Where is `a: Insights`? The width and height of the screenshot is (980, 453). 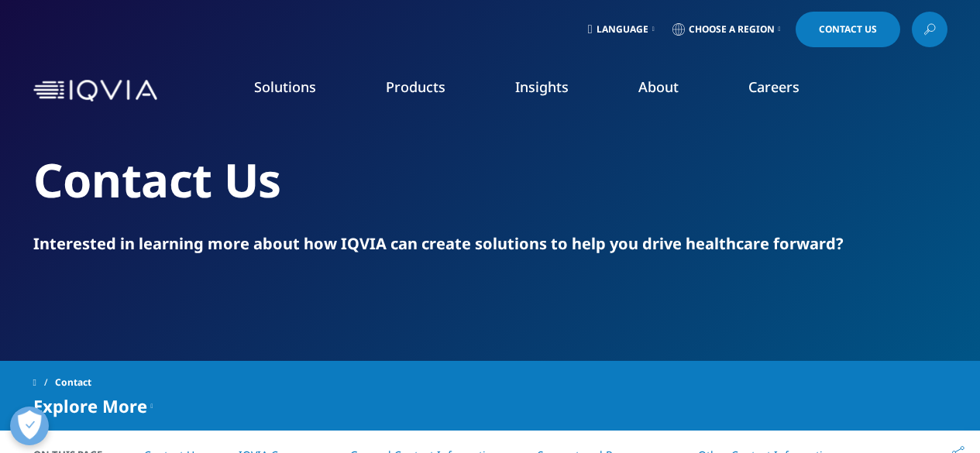 a: Insights is located at coordinates (542, 87).